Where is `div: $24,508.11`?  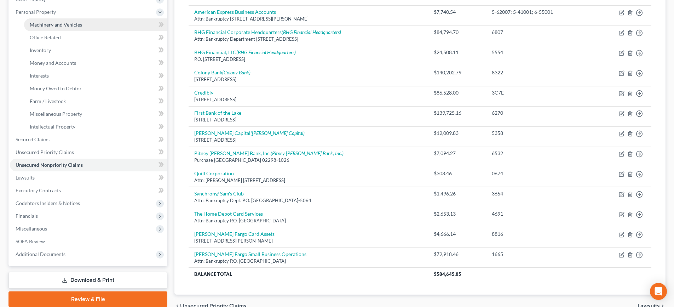
div: $24,508.11 is located at coordinates (457, 52).